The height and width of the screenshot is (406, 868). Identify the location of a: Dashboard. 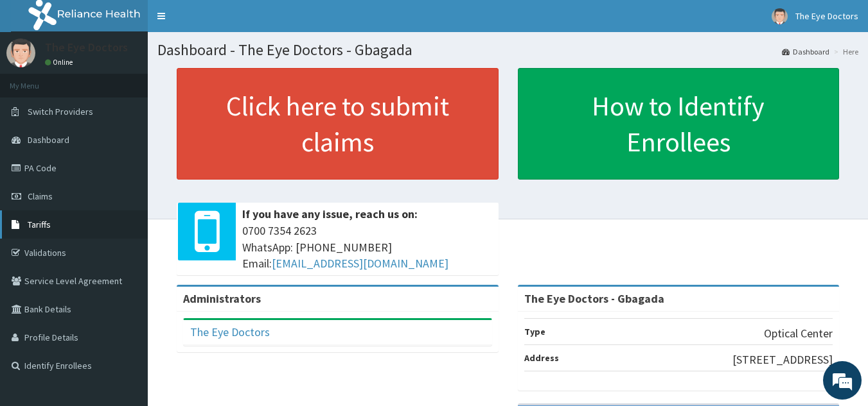
(805, 52).